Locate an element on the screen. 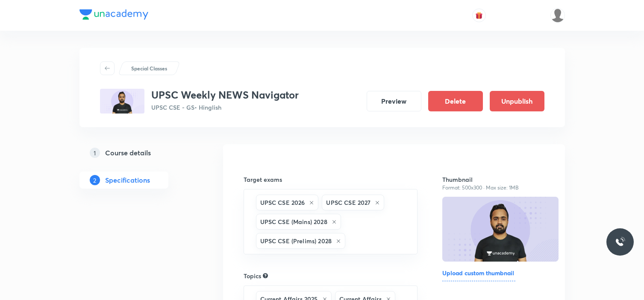  button: Delete is located at coordinates (455, 101).